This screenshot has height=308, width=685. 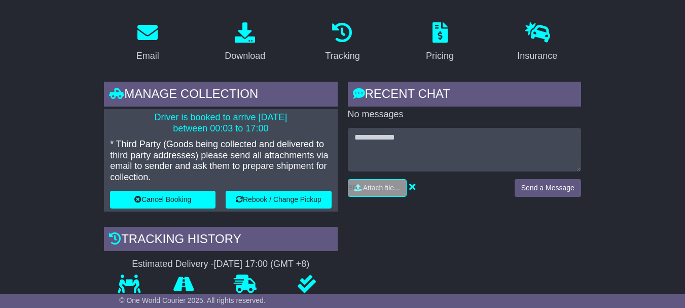 What do you see at coordinates (148, 43) in the screenshot?
I see `a: Email` at bounding box center [148, 43].